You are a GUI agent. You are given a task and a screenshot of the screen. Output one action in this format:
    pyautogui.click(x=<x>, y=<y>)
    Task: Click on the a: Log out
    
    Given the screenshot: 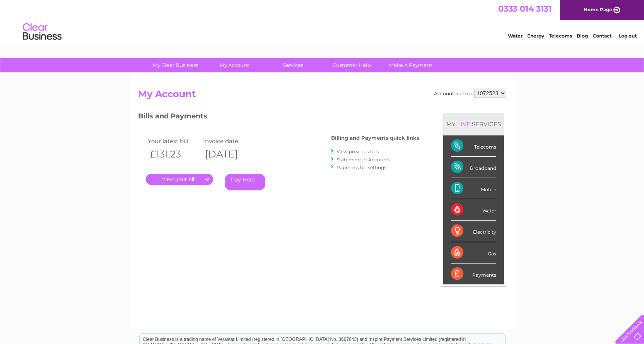 What is the action you would take?
    pyautogui.click(x=628, y=35)
    